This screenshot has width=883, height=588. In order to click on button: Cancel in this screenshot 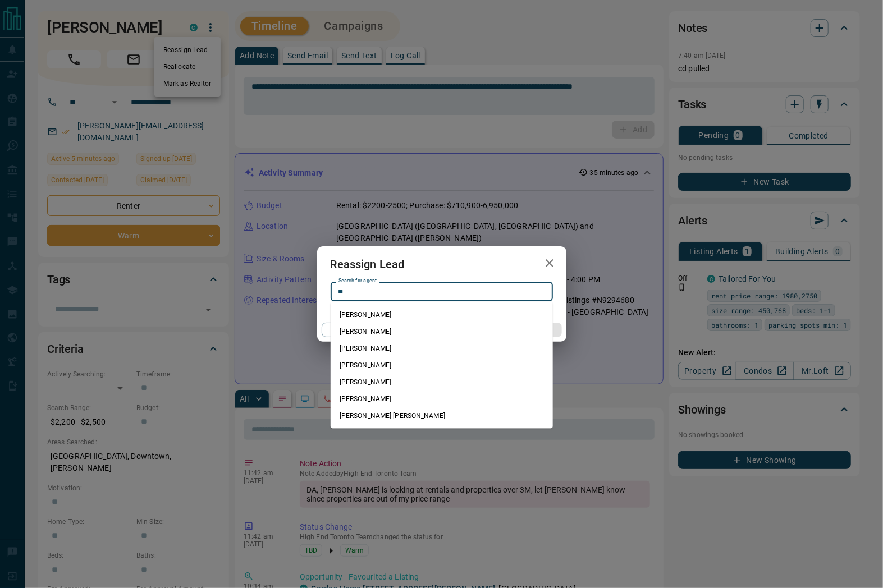, I will do `click(370, 330)`.